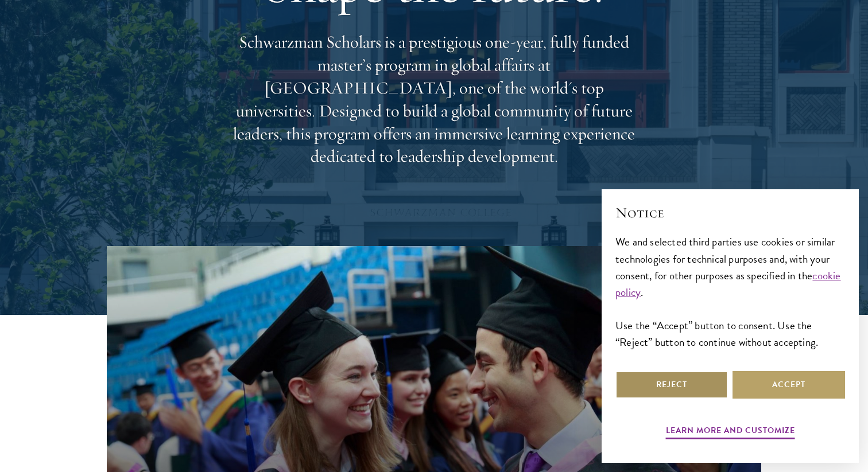 Image resolution: width=868 pixels, height=472 pixels. What do you see at coordinates (730, 432) in the screenshot?
I see `button: Learn more and customize` at bounding box center [730, 432].